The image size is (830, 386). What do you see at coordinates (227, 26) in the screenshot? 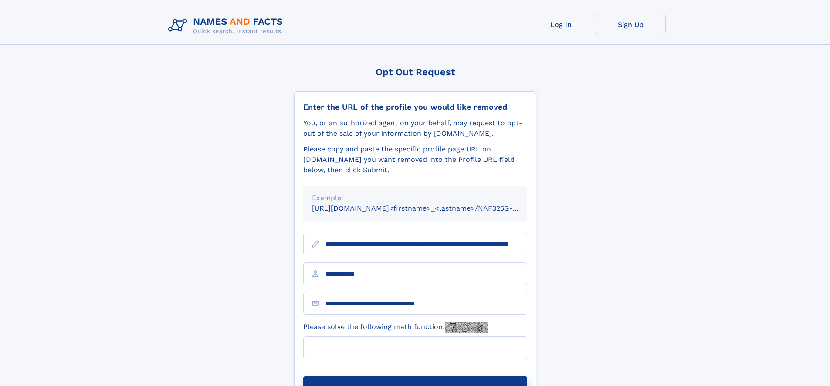
I see `img: Logo Names and Facts` at bounding box center [227, 26].